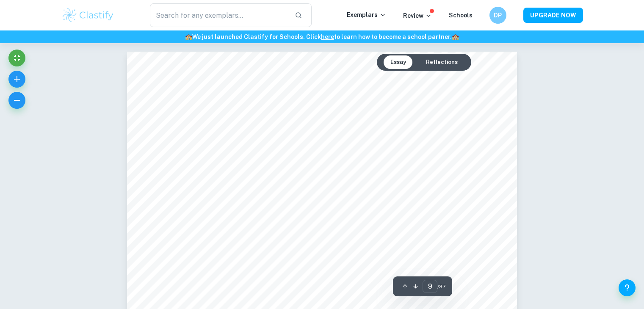 This screenshot has height=309, width=644. What do you see at coordinates (627, 287) in the screenshot?
I see `button: Help and Feedback` at bounding box center [627, 287].